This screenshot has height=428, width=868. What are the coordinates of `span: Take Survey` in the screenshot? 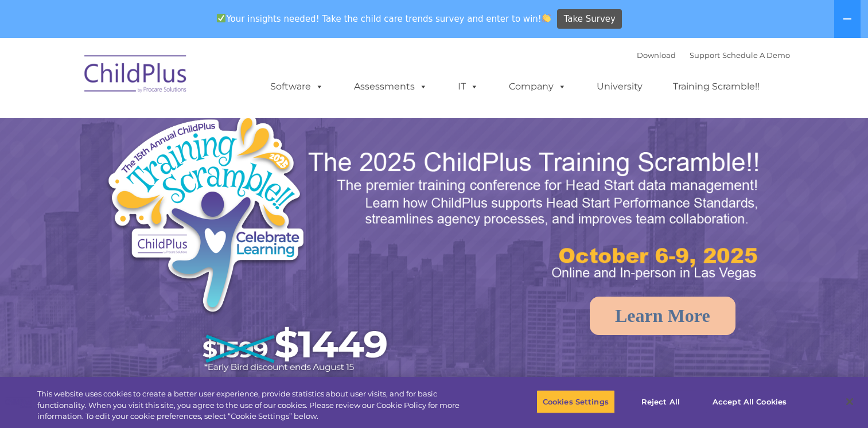 It's located at (590, 19).